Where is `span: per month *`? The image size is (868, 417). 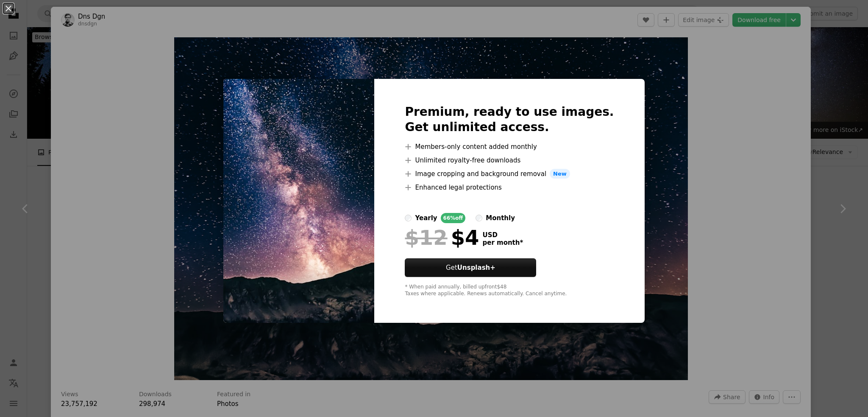
span: per month * is located at coordinates (503, 243).